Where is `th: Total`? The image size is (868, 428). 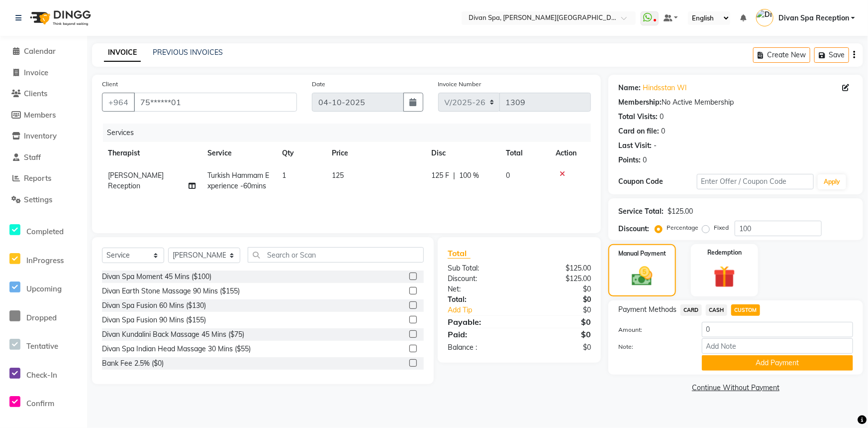 th: Total is located at coordinates (525, 153).